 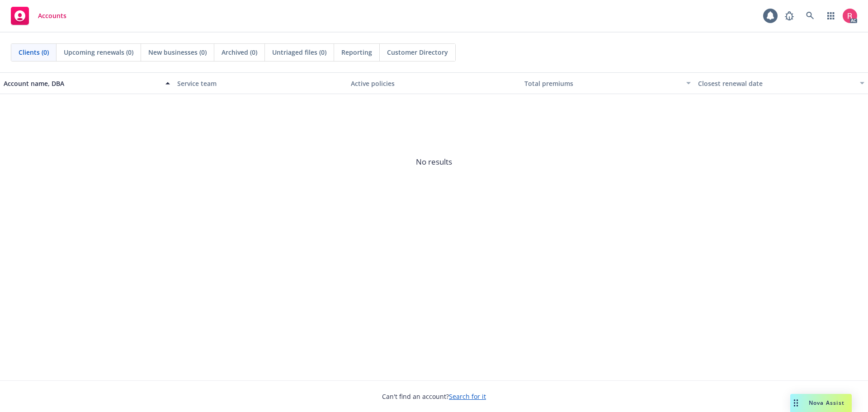 What do you see at coordinates (260, 83) in the screenshot?
I see `div: Service team` at bounding box center [260, 83].